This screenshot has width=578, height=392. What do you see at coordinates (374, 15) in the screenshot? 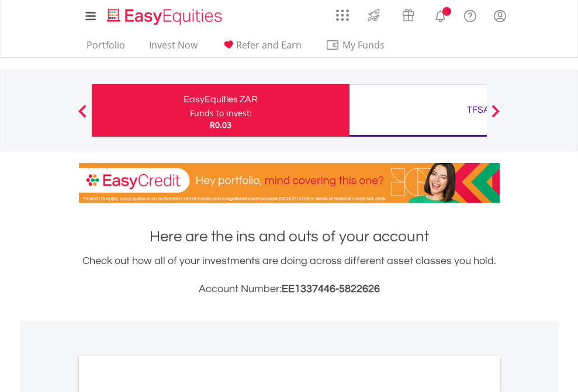
I see `img: thrive-v2.svg` at bounding box center [374, 15].